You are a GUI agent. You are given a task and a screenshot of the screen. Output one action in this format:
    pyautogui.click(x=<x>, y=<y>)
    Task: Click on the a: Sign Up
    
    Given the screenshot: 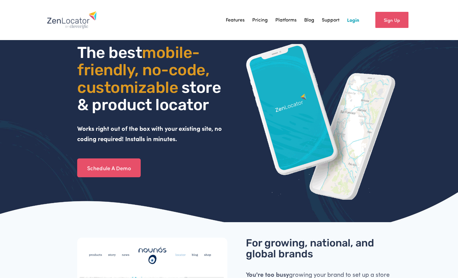 What is the action you would take?
    pyautogui.click(x=392, y=20)
    